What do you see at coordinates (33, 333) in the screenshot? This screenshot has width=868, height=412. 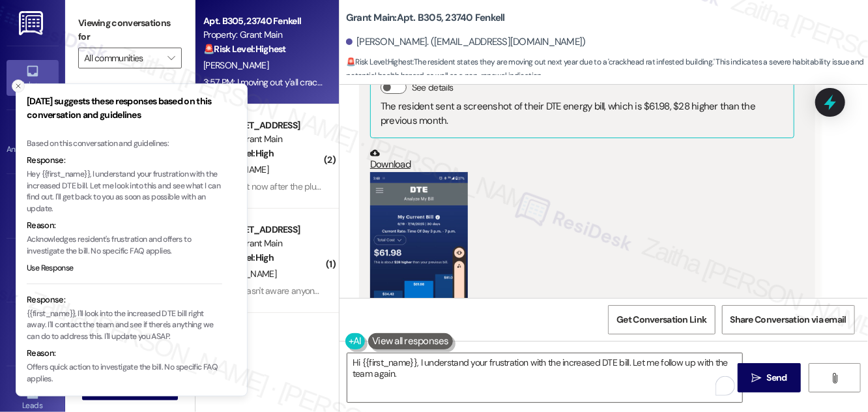 I see `a: Buildings` at bounding box center [33, 333].